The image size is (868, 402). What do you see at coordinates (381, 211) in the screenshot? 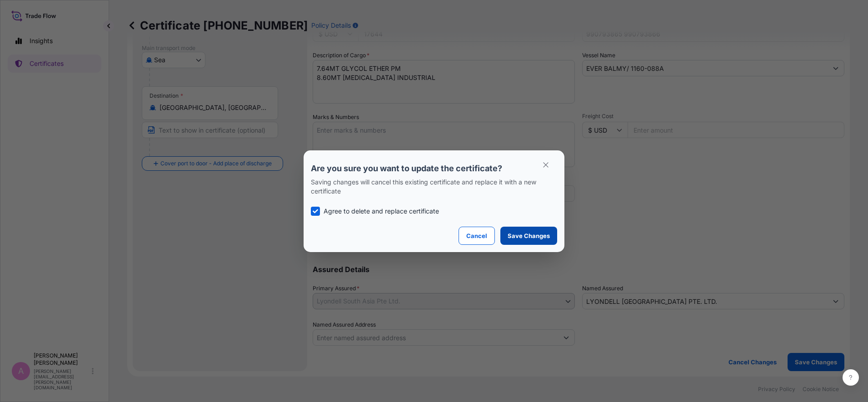
I see `p: Agree to delete and replace certificate` at bounding box center [381, 211].